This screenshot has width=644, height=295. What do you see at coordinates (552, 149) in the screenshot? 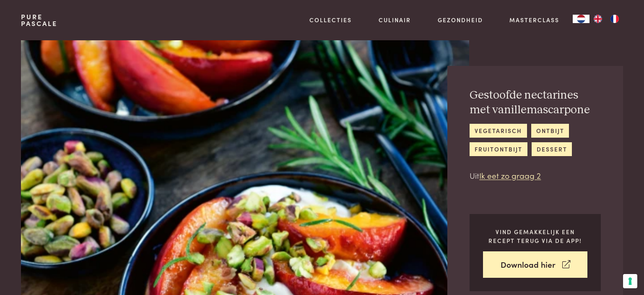
I see `a: dessert` at bounding box center [552, 149].